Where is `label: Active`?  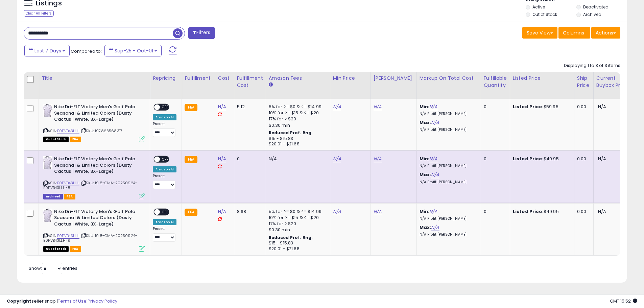 label: Active is located at coordinates (538, 7).